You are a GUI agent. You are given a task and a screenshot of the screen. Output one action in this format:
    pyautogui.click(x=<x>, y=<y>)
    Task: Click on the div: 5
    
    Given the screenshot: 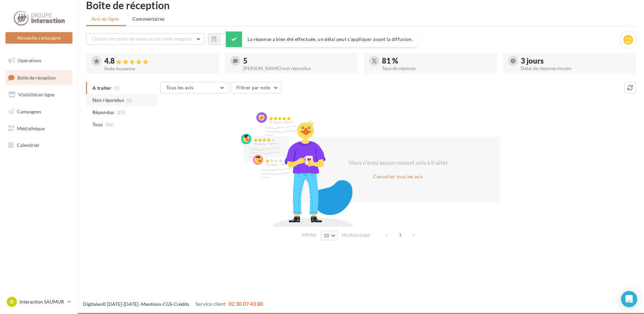 What is the action you would take?
    pyautogui.click(x=298, y=61)
    